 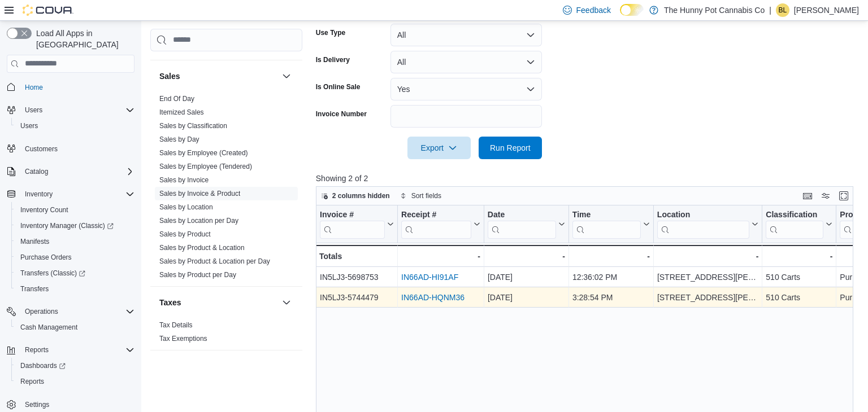 I want to click on h3: Sales, so click(x=170, y=75).